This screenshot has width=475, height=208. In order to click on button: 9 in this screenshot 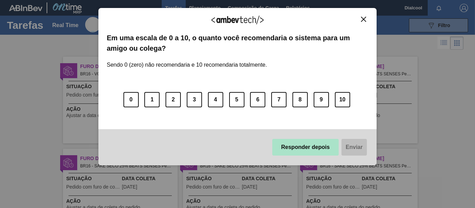, I will do `click(322, 100)`.